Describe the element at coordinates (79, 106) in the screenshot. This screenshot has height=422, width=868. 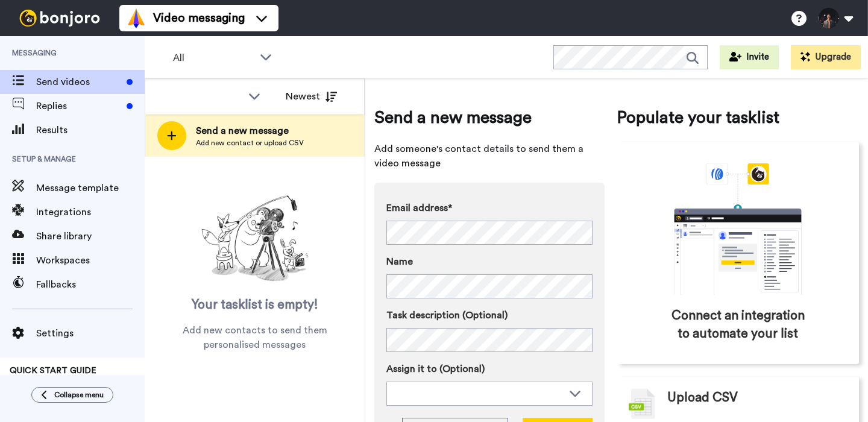
I see `span: Replies` at that location.